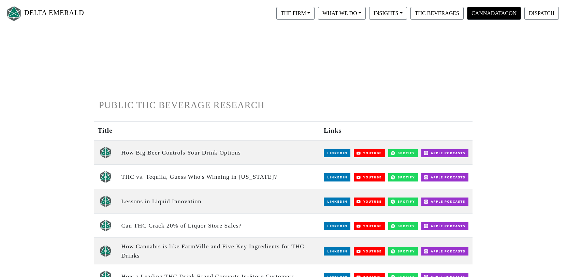  I want to click on td: Lessons in Liquid Innovation, so click(219, 201).